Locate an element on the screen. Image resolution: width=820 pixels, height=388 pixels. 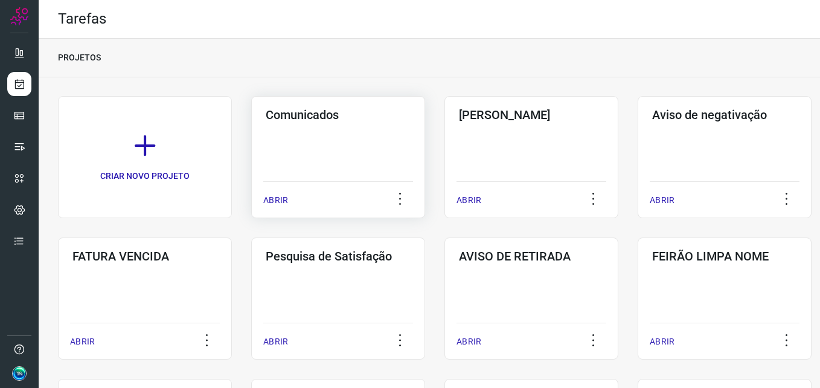
p: PROJETOS is located at coordinates (79, 57).